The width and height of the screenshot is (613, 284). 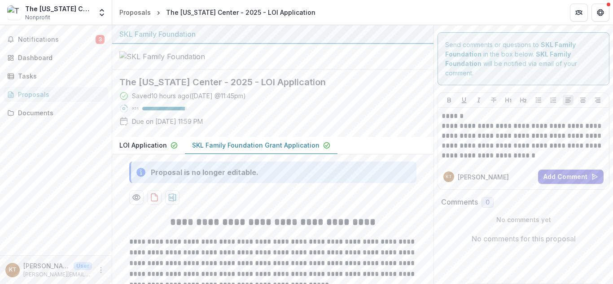 What do you see at coordinates (59, 113) in the screenshot?
I see `div: Documents` at bounding box center [59, 113].